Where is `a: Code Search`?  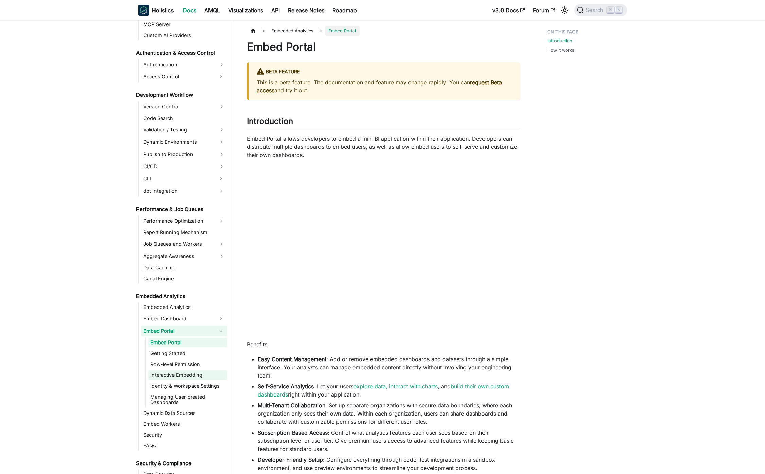
a: Code Search is located at coordinates (184, 118).